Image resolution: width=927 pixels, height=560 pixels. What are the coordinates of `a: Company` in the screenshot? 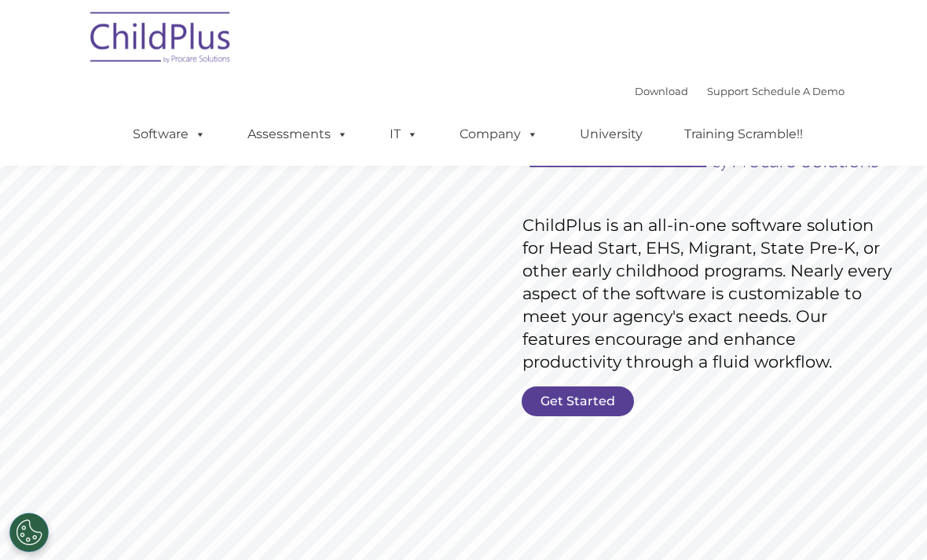 It's located at (499, 134).